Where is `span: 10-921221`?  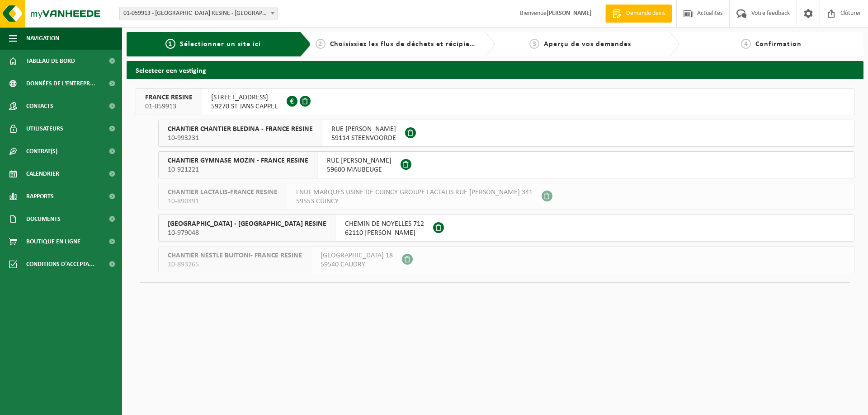 span: 10-921221 is located at coordinates (238, 170).